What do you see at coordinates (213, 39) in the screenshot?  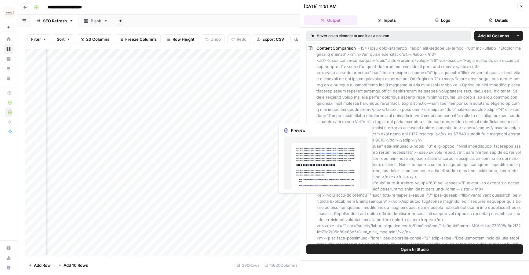 I see `button: Undo` at bounding box center [213, 39].